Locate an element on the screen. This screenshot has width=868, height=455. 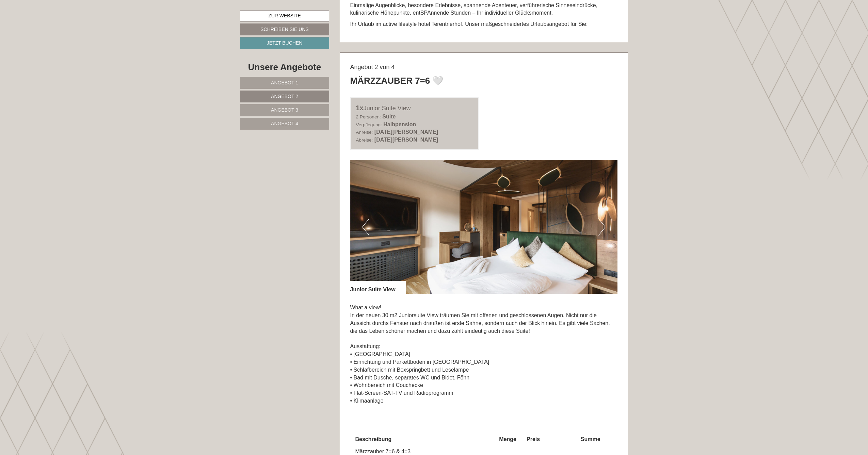
th: Beschreibung is located at coordinates (426, 439).